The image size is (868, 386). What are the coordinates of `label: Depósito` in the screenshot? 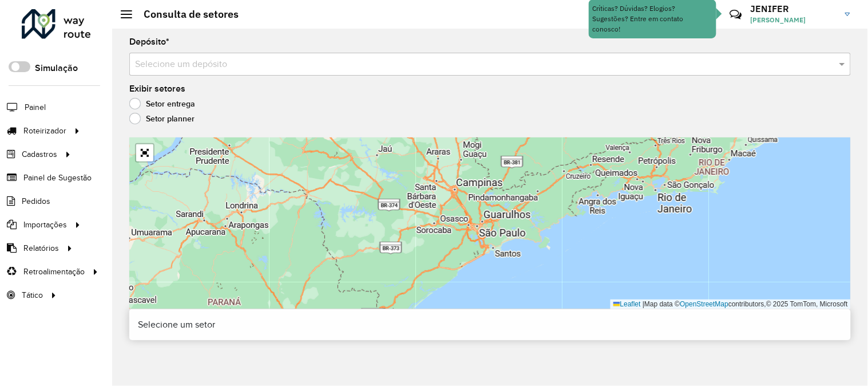 It's located at (150, 42).